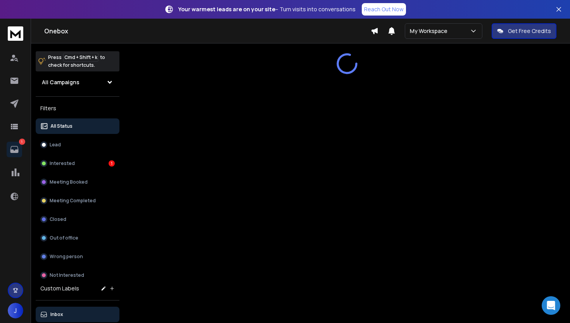  I want to click on span: Cmd + Shift + k, so click(81, 57).